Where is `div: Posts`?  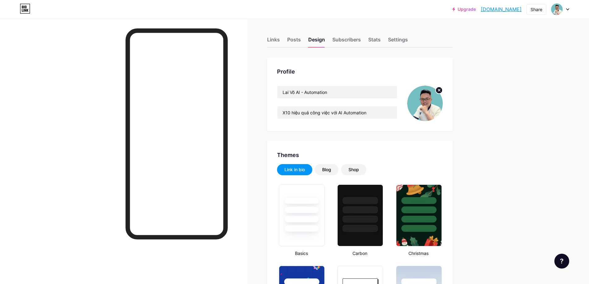 div: Posts is located at coordinates (294, 41).